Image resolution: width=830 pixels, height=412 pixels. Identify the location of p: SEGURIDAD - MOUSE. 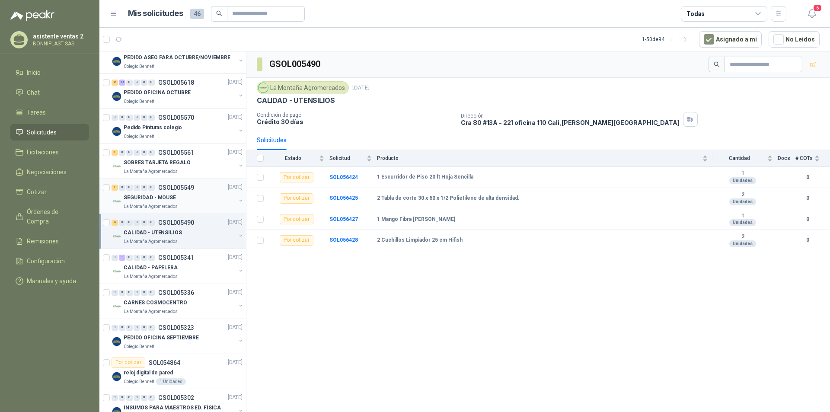
(150, 198).